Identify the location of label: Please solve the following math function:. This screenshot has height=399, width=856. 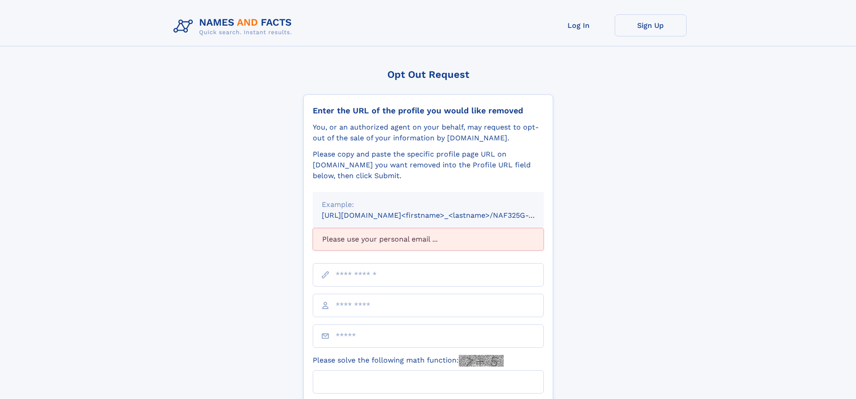
(408, 361).